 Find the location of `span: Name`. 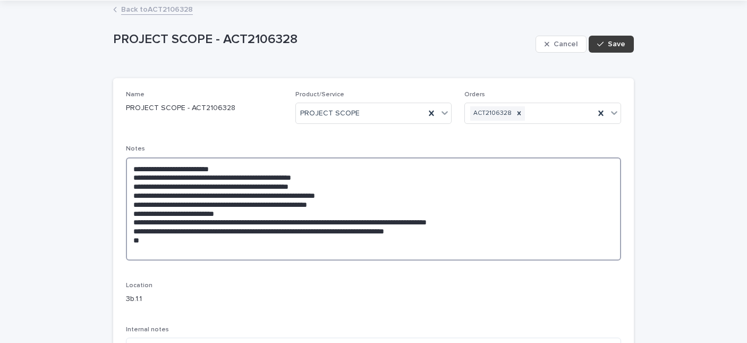

span: Name is located at coordinates (135, 95).